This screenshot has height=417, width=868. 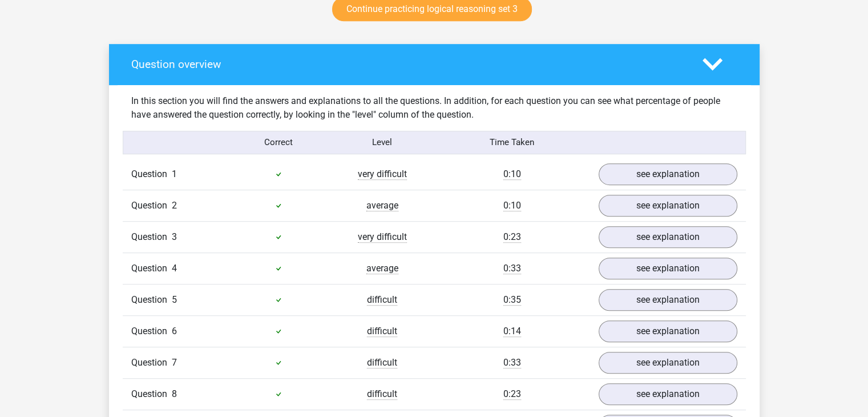 I want to click on span: 0:14, so click(x=512, y=332).